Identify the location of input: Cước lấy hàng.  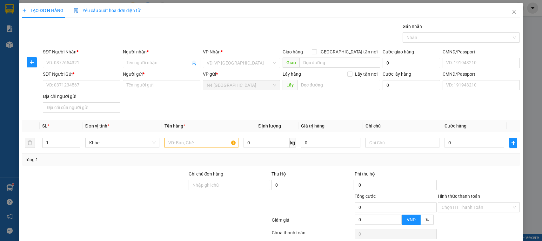
(411, 85).